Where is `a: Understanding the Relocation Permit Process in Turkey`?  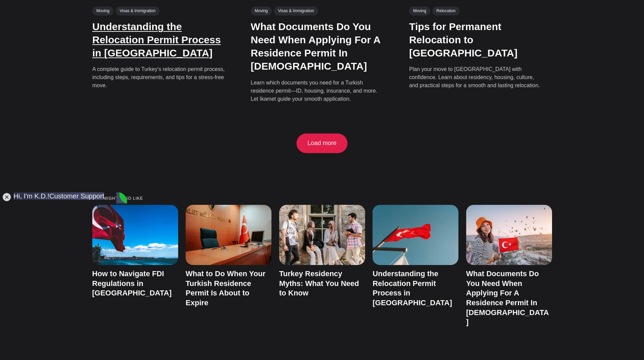
a: Understanding the Relocation Permit Process in Turkey is located at coordinates (416, 235).